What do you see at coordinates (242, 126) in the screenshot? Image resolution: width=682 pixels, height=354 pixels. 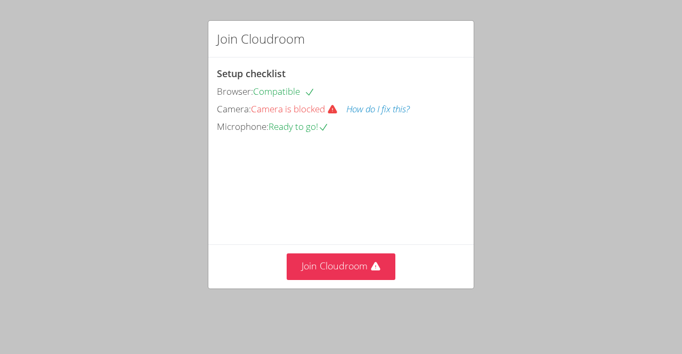 I see `span: Microphone:` at bounding box center [242, 126].